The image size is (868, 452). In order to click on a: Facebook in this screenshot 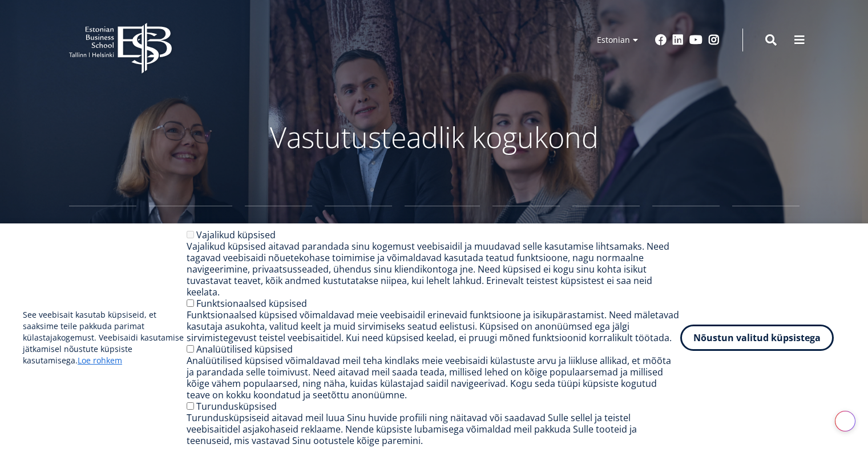, I will do `click(661, 40)`.